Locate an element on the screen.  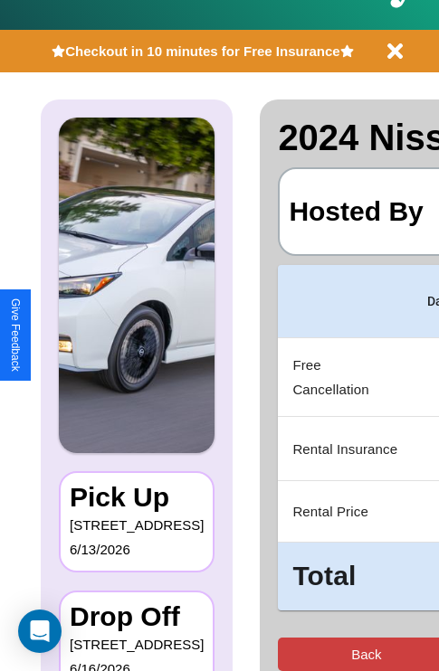
p: Free Cancellation is located at coordinates (345, 377).